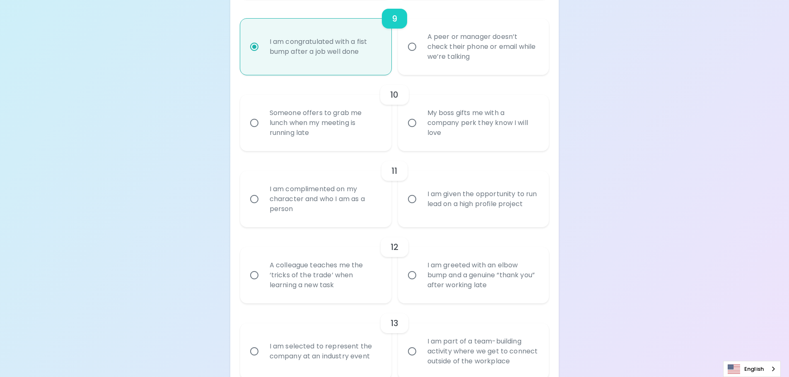 The image size is (789, 377). I want to click on div: A peer or manager doesn’t check their phone or email while we’re talking, so click(483, 47).